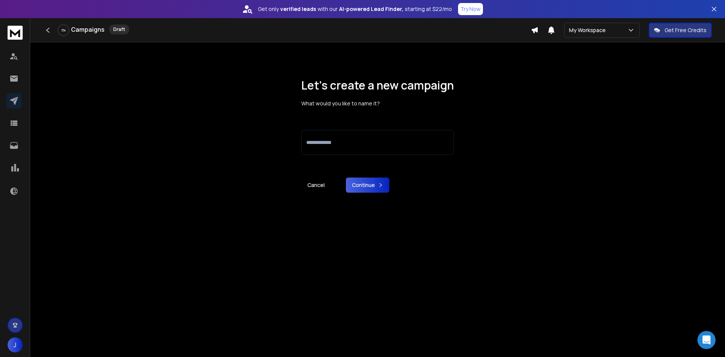 The width and height of the screenshot is (725, 357). What do you see at coordinates (119, 29) in the screenshot?
I see `div: Draft` at bounding box center [119, 29].